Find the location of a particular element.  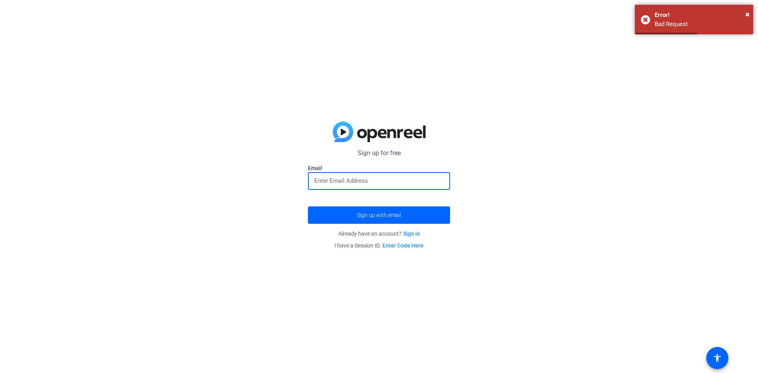

button: Sign up with email is located at coordinates (379, 215).